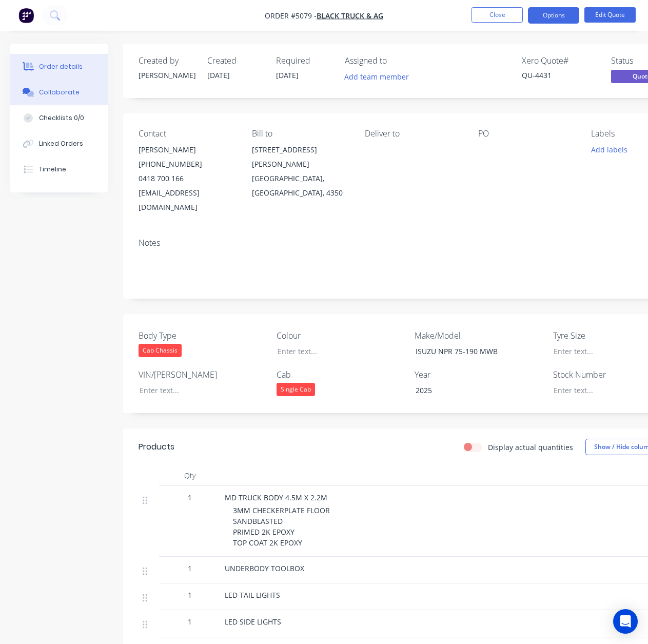  Describe the element at coordinates (59, 118) in the screenshot. I see `button: Checklists 0/0` at that location.